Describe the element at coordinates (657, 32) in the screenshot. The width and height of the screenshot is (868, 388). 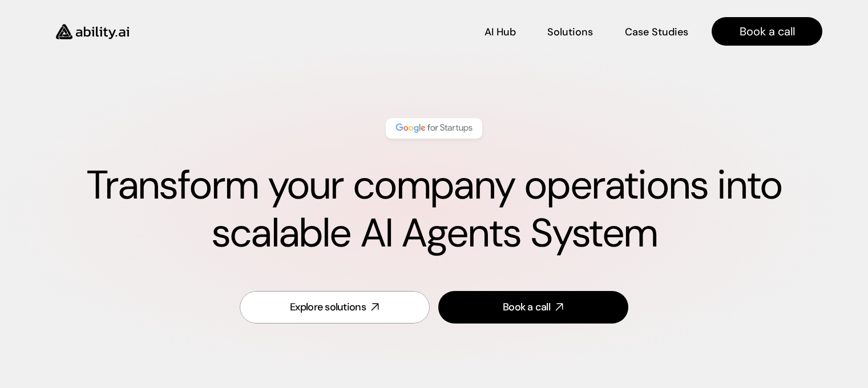
I see `p: Case Studies` at that location.